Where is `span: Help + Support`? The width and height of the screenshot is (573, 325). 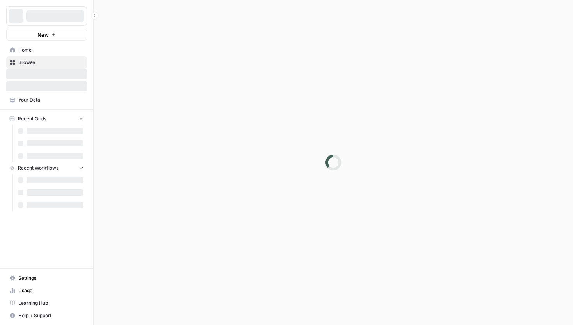
span: Help + Support is located at coordinates (51, 315).